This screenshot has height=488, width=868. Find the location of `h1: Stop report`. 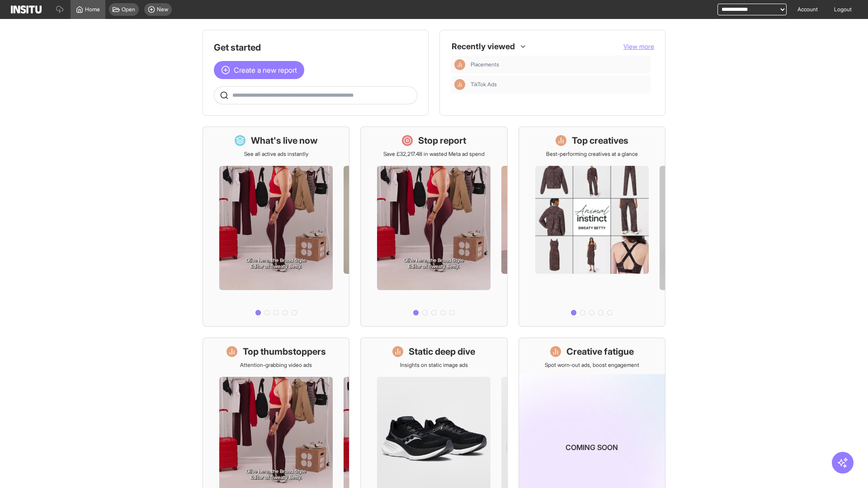

h1: Stop report is located at coordinates (442, 140).